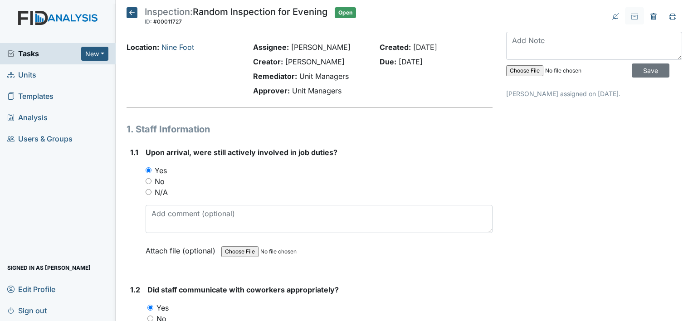 This screenshot has height=321, width=693. I want to click on input: Save, so click(650, 70).